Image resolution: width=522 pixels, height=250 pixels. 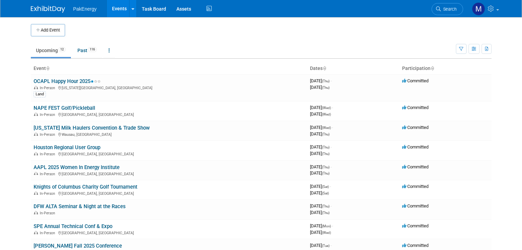 I want to click on a: Upcoming12, so click(x=51, y=50).